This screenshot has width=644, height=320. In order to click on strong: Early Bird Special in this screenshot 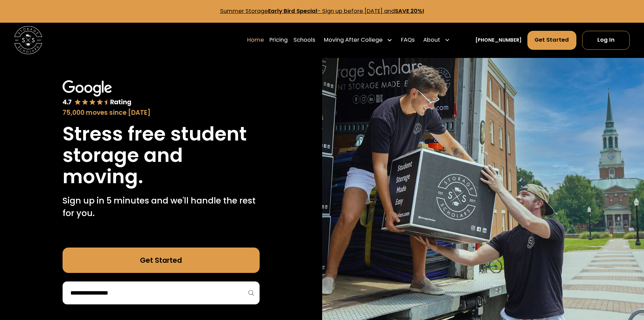, I will do `click(293, 11)`.